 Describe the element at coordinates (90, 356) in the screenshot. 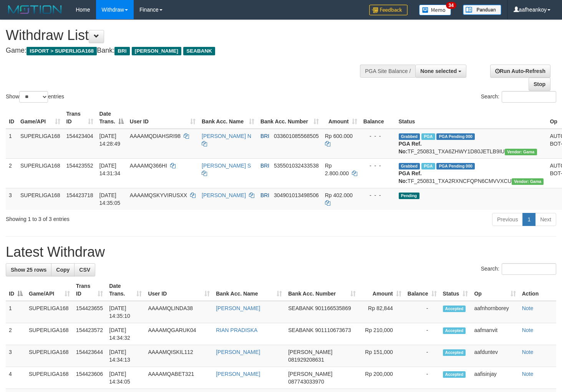

I see `td: 154423644` at that location.